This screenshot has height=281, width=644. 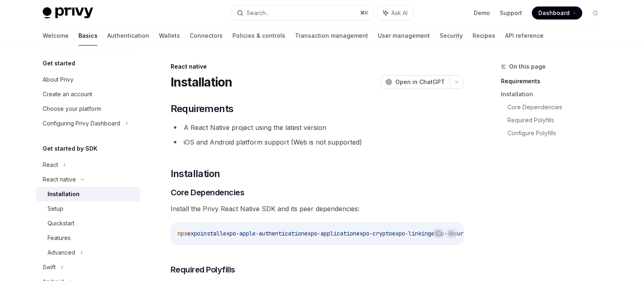 I want to click on span: expo-application, so click(x=330, y=234).